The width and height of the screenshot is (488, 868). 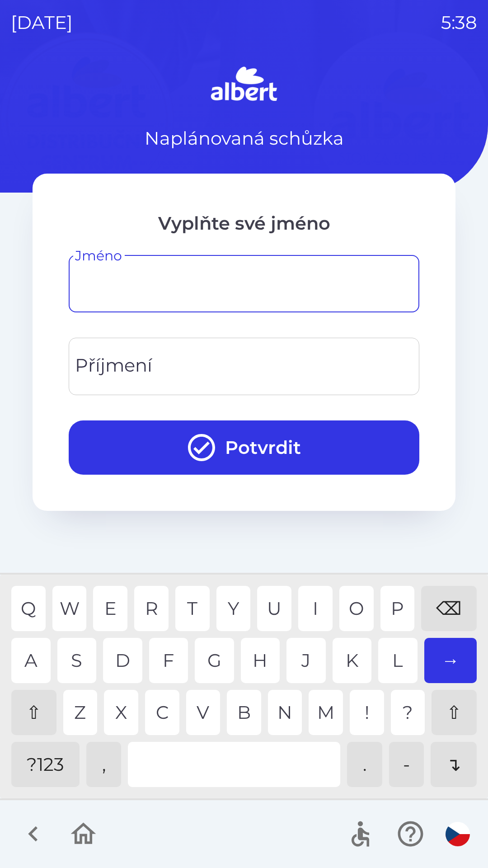 What do you see at coordinates (244, 223) in the screenshot?
I see `p: Vyplňte své jméno` at bounding box center [244, 223].